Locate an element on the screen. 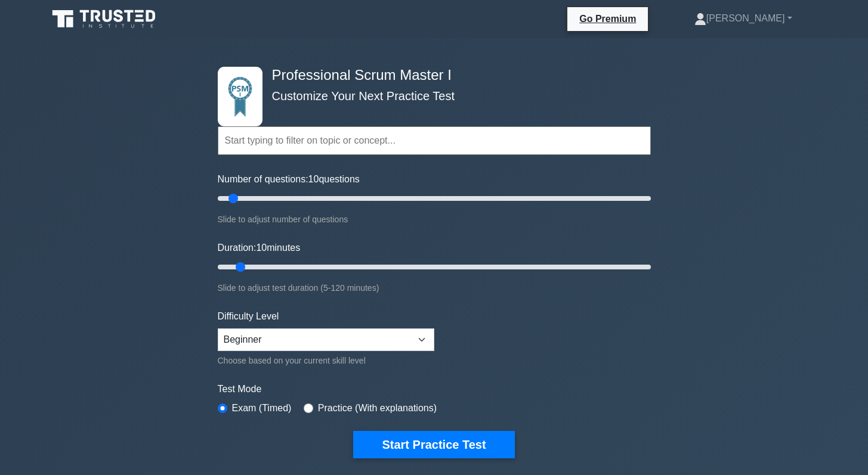 The image size is (868, 475). div: Choose based on your current skill level is located at coordinates (326, 360).